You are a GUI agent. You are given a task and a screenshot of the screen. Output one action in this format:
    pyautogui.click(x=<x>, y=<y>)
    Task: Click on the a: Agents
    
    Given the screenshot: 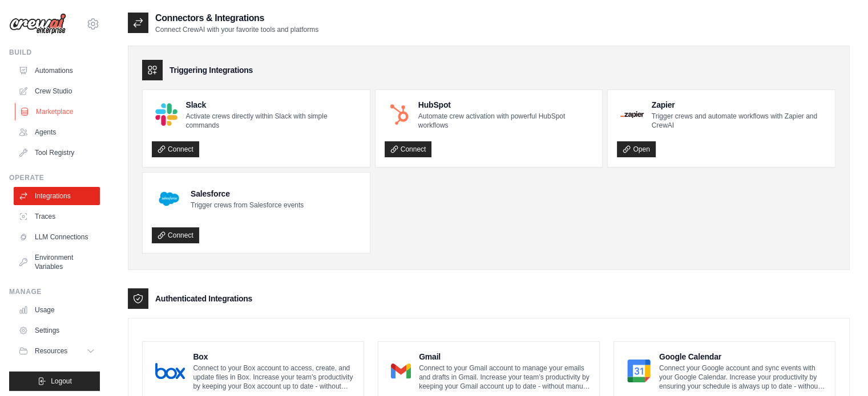 What is the action you would take?
    pyautogui.click(x=56, y=132)
    